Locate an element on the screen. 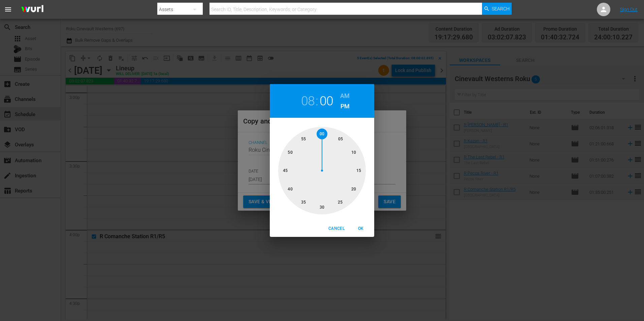 The width and height of the screenshot is (644, 321). img: ans4CAIJ8jUAAAAAAAAAAAAAAAAAAAAAAAAgQb4GAAAAAAAAAAAAAAAAAAAAAAAAJMjXAAAAAAAAAAAAAAAAAAAAAAAAgAT5G... is located at coordinates (33, 9).